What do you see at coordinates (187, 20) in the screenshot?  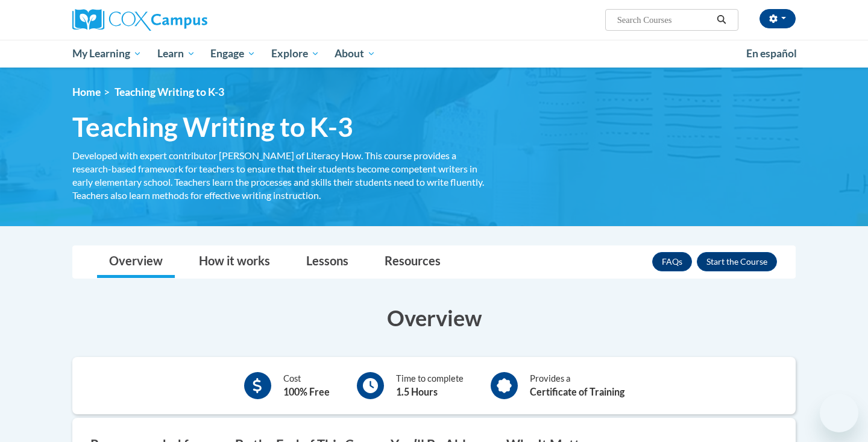 I see `a: Cox Campus` at bounding box center [187, 20].